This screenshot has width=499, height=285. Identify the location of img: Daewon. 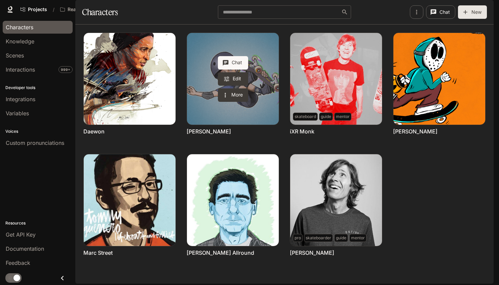
(129, 79).